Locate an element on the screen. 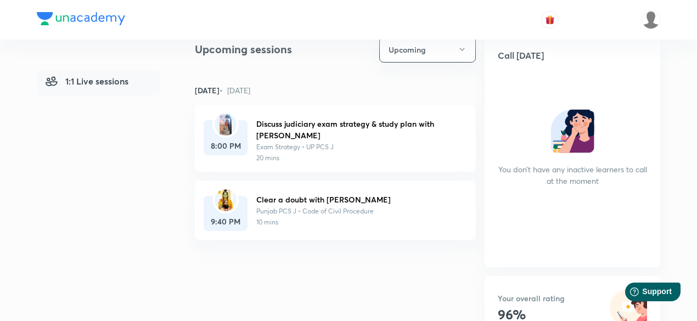 The image size is (697, 321). button: Upcoming is located at coordinates (428, 49).